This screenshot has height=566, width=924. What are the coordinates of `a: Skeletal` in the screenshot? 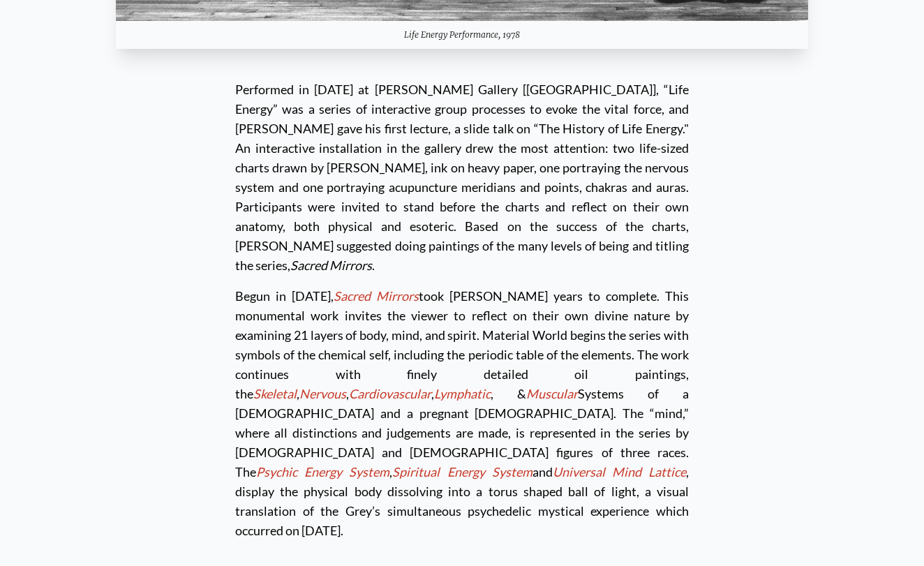 It's located at (275, 393).